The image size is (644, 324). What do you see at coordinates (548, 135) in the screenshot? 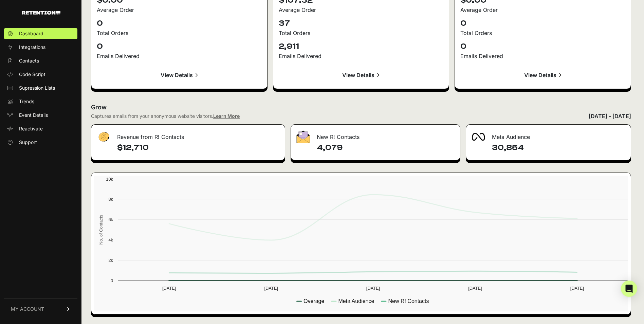
I see `div: Meta Audience` at bounding box center [548, 135].